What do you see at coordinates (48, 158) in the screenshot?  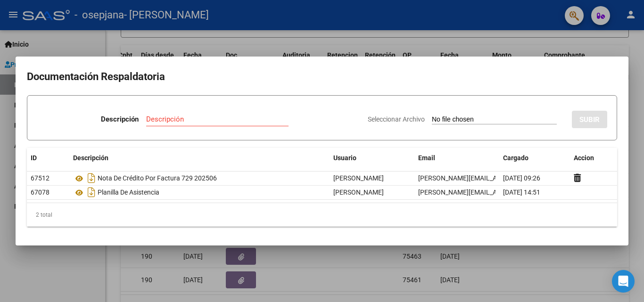 I see `datatable-header-cell: ID` at bounding box center [48, 158].